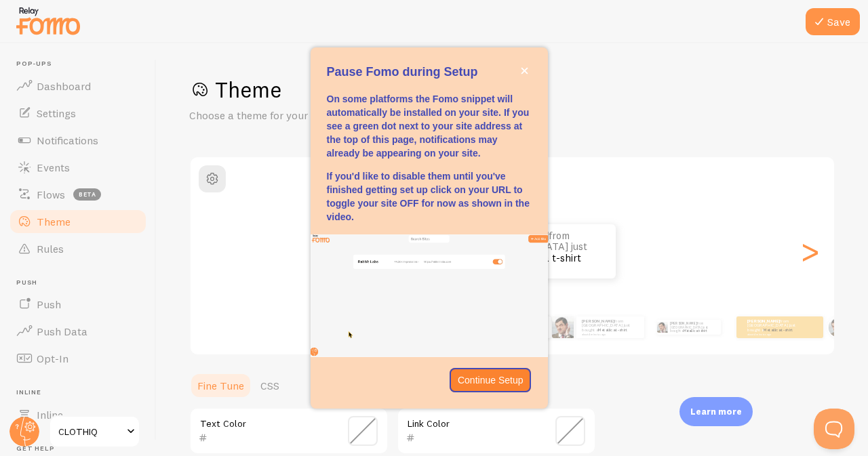 The image size is (868, 456). Describe the element at coordinates (90, 432) in the screenshot. I see `span: CLOTHIQ` at that location.